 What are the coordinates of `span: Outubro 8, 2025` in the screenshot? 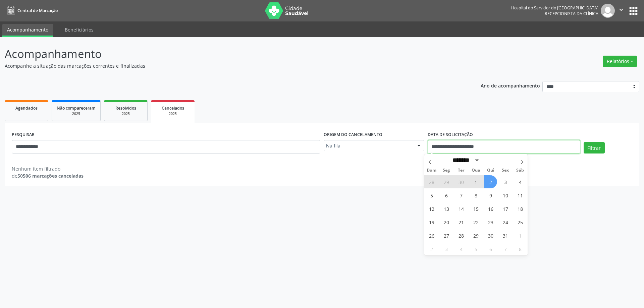 It's located at (475, 195).